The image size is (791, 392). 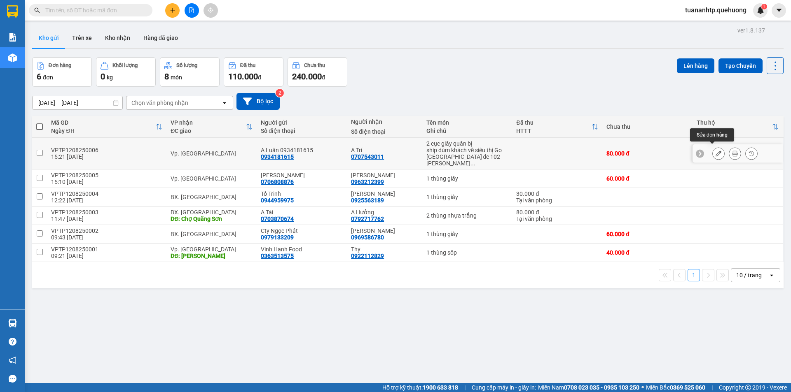 What do you see at coordinates (103, 123) in the screenshot?
I see `div: Mã GD` at bounding box center [103, 123].